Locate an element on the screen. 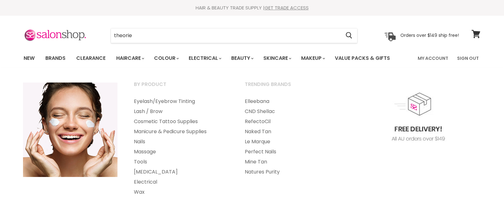  div: HAIR & BEAUTY TRADE SUPPLY | is located at coordinates (252, 8).